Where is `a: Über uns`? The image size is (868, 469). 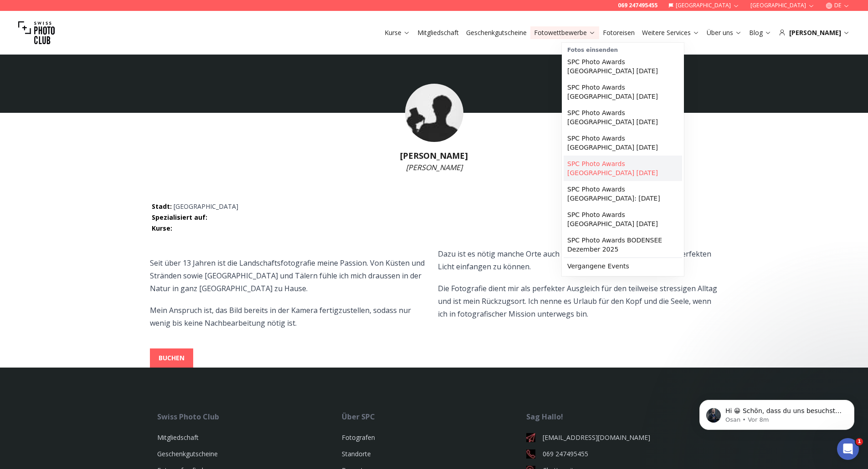 a: Über uns is located at coordinates (724, 33).